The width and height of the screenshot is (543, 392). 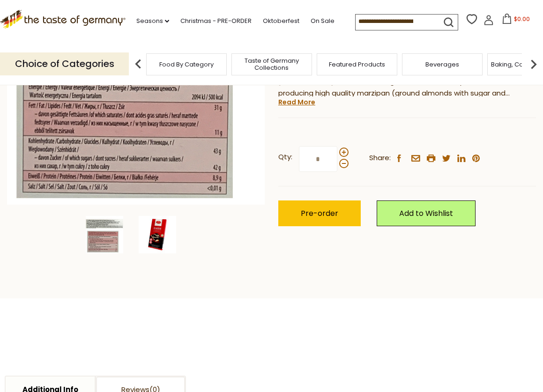 I want to click on a: On Sale, so click(x=322, y=21).